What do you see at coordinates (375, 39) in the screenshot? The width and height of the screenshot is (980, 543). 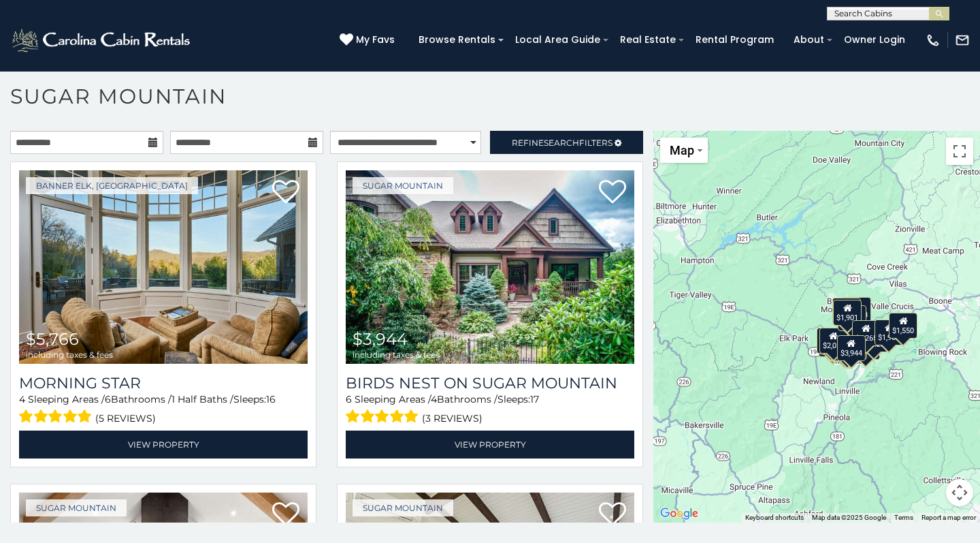 I see `span: My Favs` at bounding box center [375, 39].